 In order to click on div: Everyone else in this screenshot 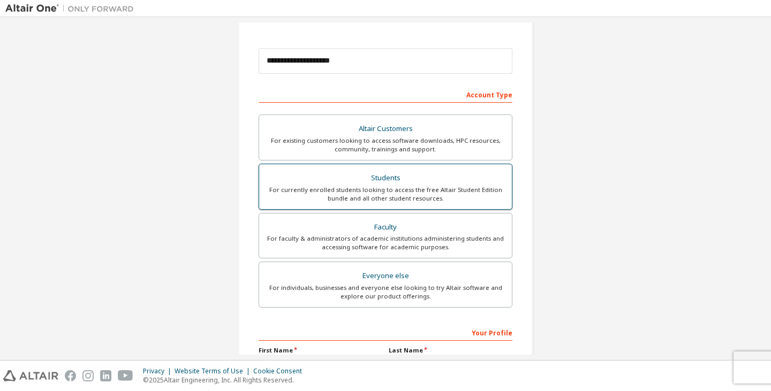, I will do `click(386, 276)`.